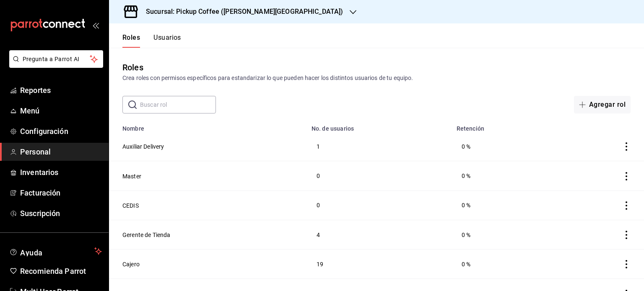 The width and height of the screenshot is (644, 291). What do you see at coordinates (379, 126) in the screenshot?
I see `th: No. de usuarios` at bounding box center [379, 126].